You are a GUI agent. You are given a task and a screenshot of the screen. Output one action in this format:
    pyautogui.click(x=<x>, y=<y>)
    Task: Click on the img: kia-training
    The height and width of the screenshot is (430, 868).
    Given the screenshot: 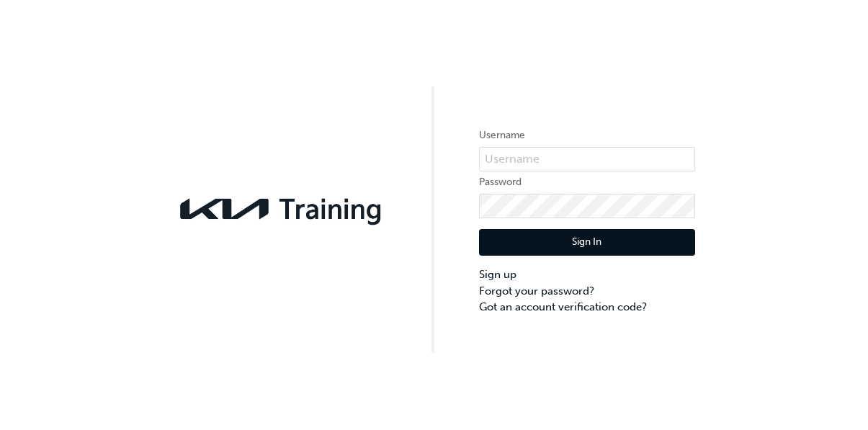 What is the action you would take?
    pyautogui.click(x=281, y=209)
    